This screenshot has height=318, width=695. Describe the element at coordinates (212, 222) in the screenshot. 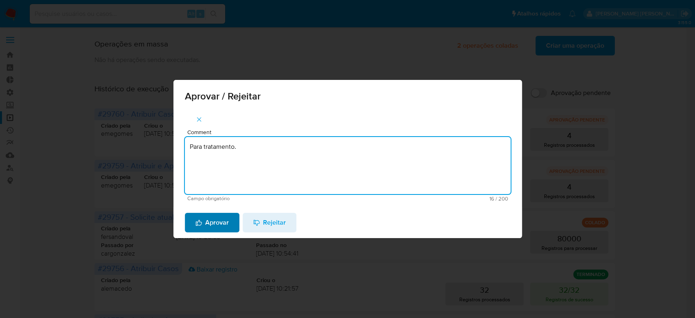

I see `span: Aprovar` at that location.